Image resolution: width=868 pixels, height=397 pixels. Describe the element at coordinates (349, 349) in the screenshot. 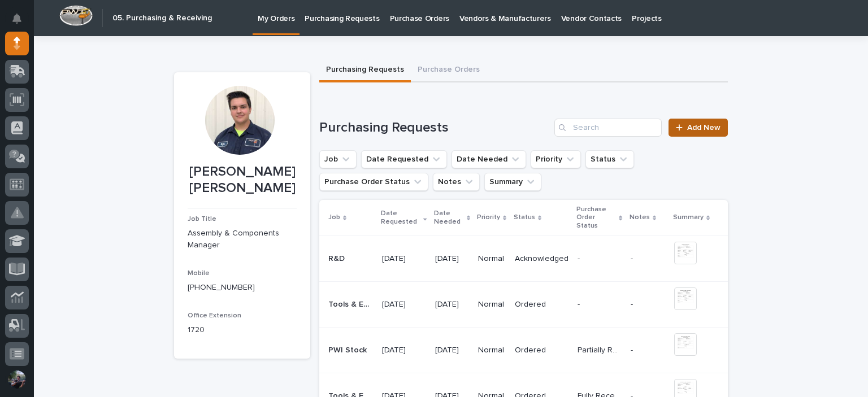

I see `p: PWI Stock` at that location.